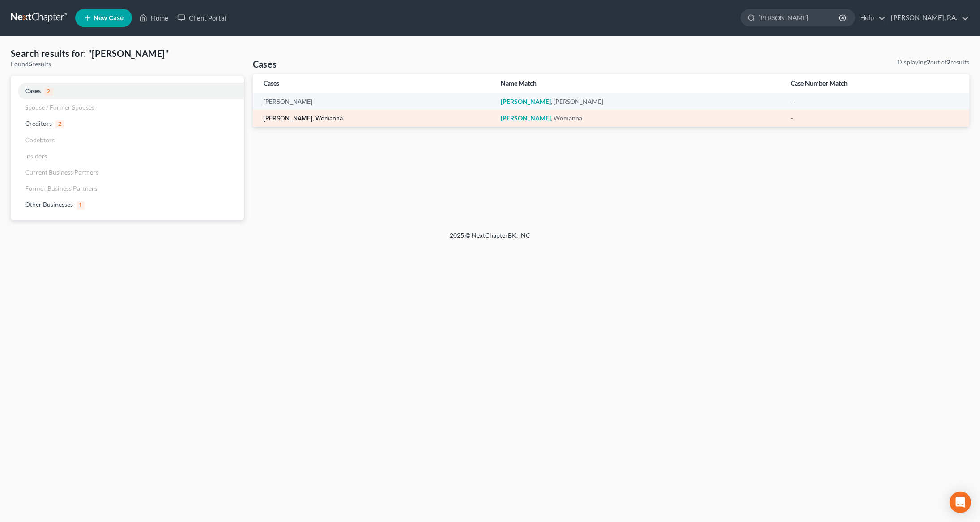  What do you see at coordinates (934, 63) in the screenshot?
I see `div: Displaying out of results` at bounding box center [934, 63].